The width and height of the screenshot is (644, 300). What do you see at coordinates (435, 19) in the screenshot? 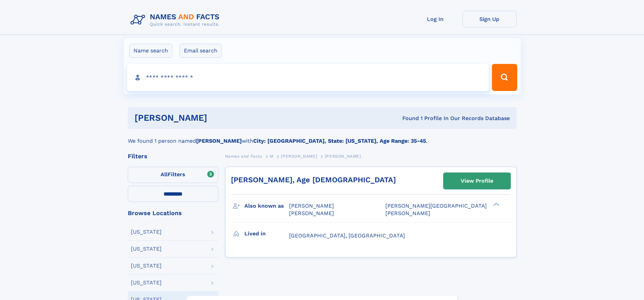
I see `a: Log In` at bounding box center [435, 19].